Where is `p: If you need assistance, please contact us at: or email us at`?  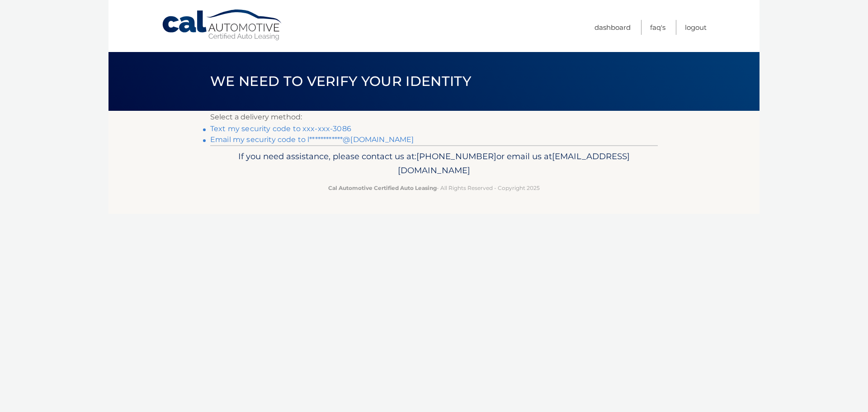
p: If you need assistance, please contact us at: or email us at is located at coordinates (434, 164).